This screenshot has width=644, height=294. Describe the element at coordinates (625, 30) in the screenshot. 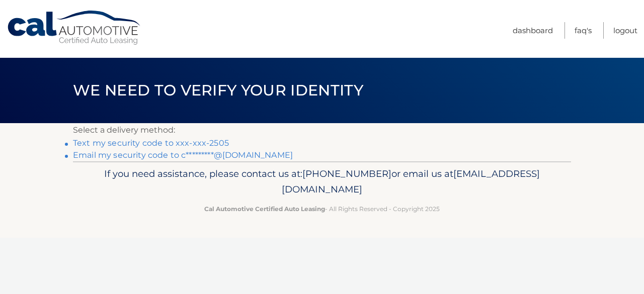

I see `a: Logout` at that location.